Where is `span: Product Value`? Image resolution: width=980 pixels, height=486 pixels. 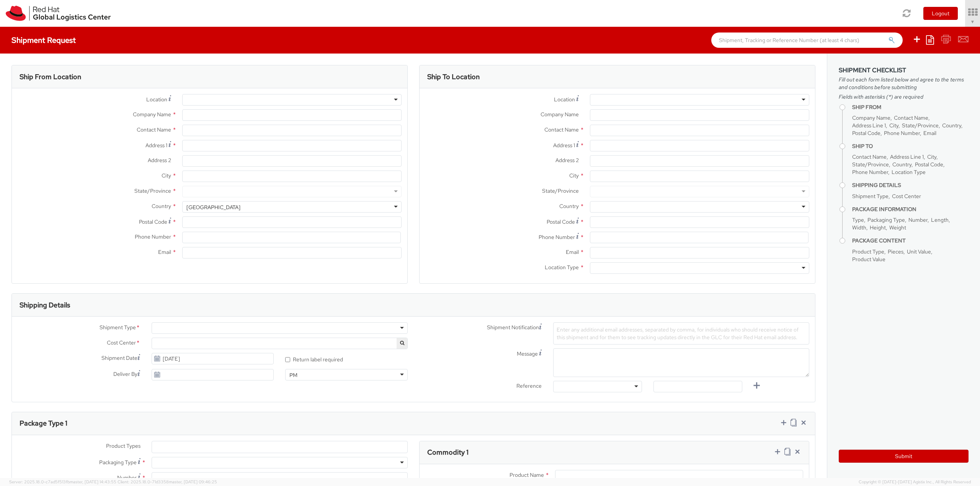
span: Product Value is located at coordinates (869, 259).